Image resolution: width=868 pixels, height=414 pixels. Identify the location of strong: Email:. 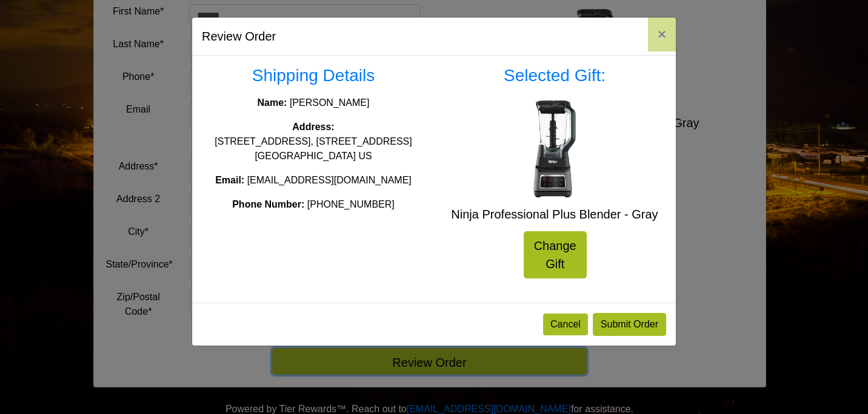
(230, 180).